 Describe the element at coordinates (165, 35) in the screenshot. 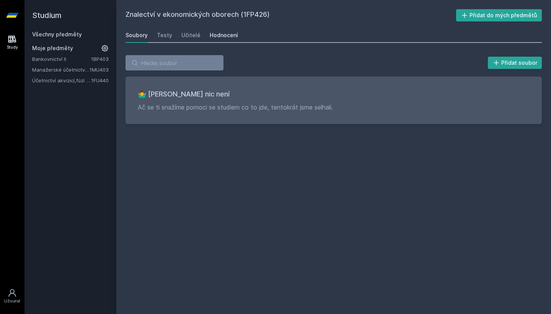

I see `a: Testy` at that location.